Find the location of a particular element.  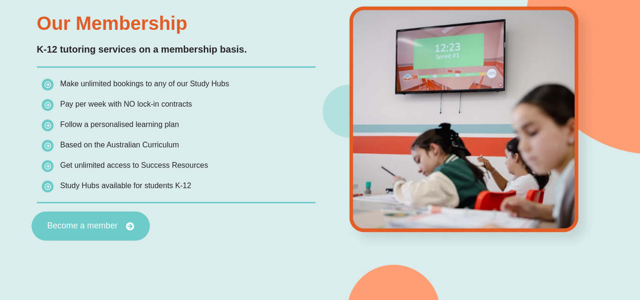

span: Based on the Australian Curriculum is located at coordinates (119, 144).